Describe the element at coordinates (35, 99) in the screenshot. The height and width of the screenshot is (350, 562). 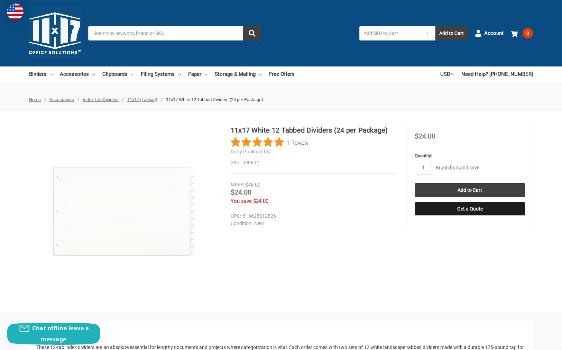
I see `span: Home` at that location.